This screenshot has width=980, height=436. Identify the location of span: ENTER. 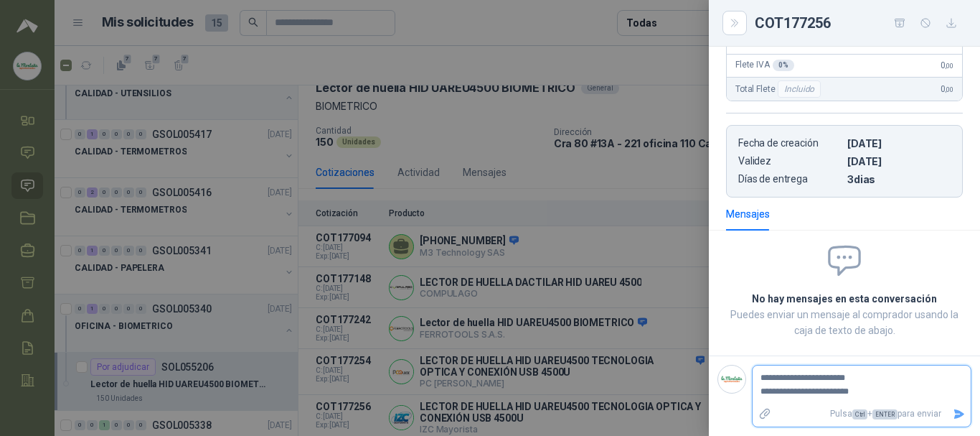
(885, 414).